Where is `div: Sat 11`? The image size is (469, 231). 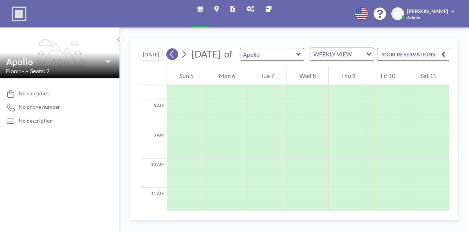
div: Sat 11 is located at coordinates (429, 76).